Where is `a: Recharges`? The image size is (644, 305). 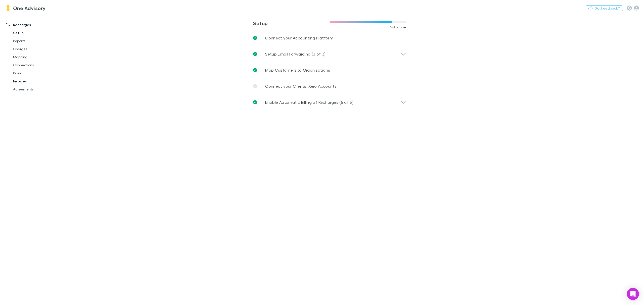 a: Recharges is located at coordinates (36, 25).